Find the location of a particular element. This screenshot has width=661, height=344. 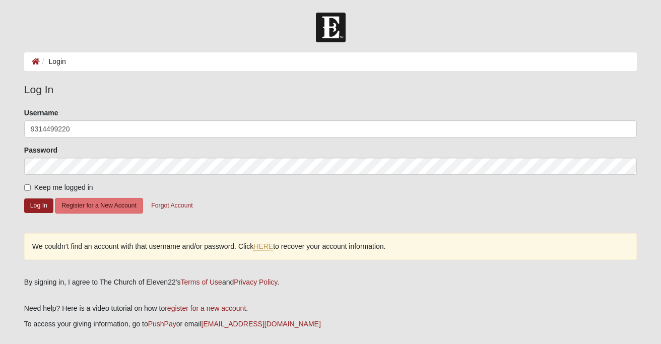

a: Terms of Use is located at coordinates (201, 282).